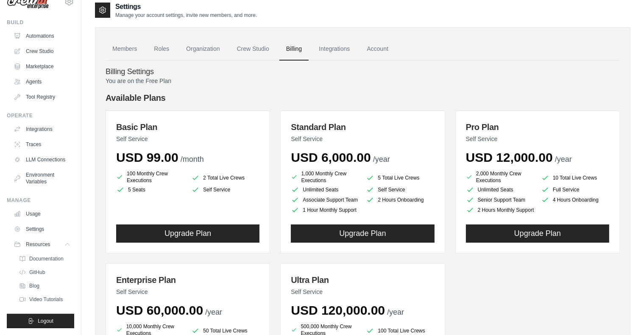 Image resolution: width=644 pixels, height=335 pixels. Describe the element at coordinates (325, 177) in the screenshot. I see `li: 1,000 Monthly Crew Executions` at that location.